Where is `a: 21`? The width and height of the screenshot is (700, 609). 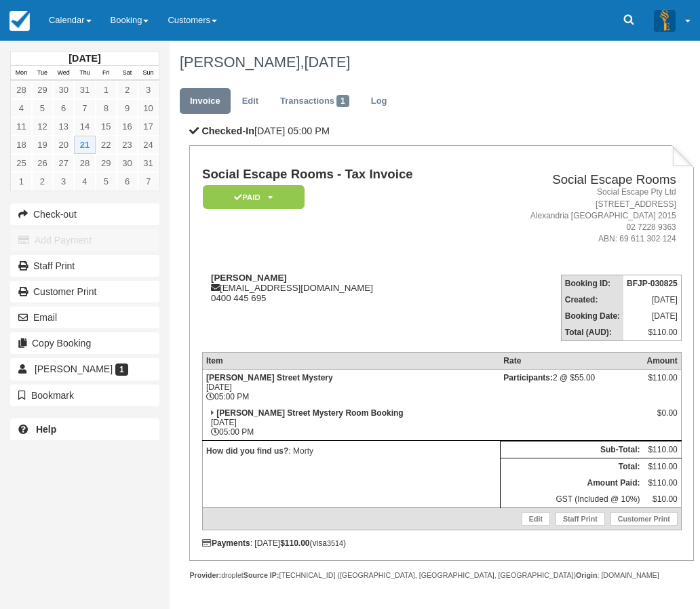
a: 21 is located at coordinates (84, 144).